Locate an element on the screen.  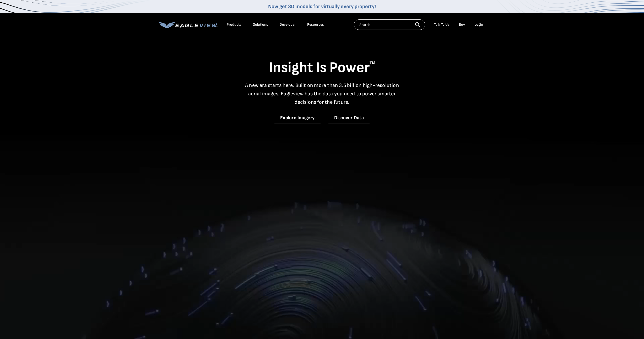
input: Search is located at coordinates (389, 25).